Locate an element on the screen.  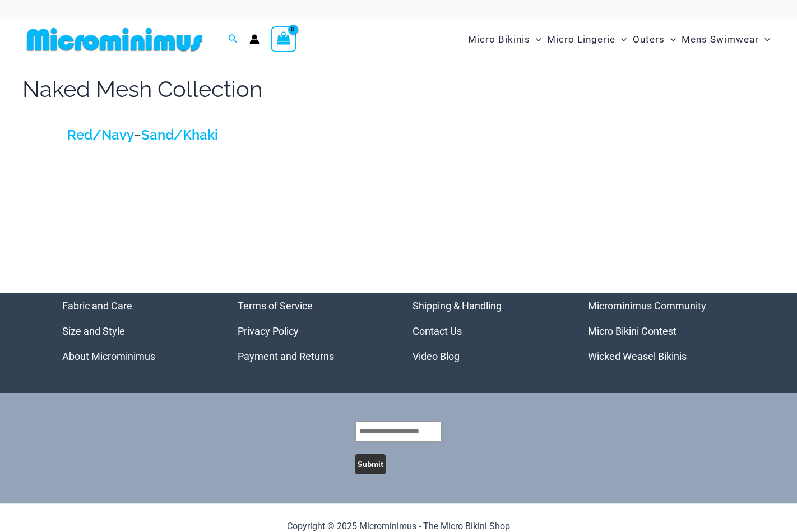
a: Wicked Weasel Bikinis is located at coordinates (638, 356).